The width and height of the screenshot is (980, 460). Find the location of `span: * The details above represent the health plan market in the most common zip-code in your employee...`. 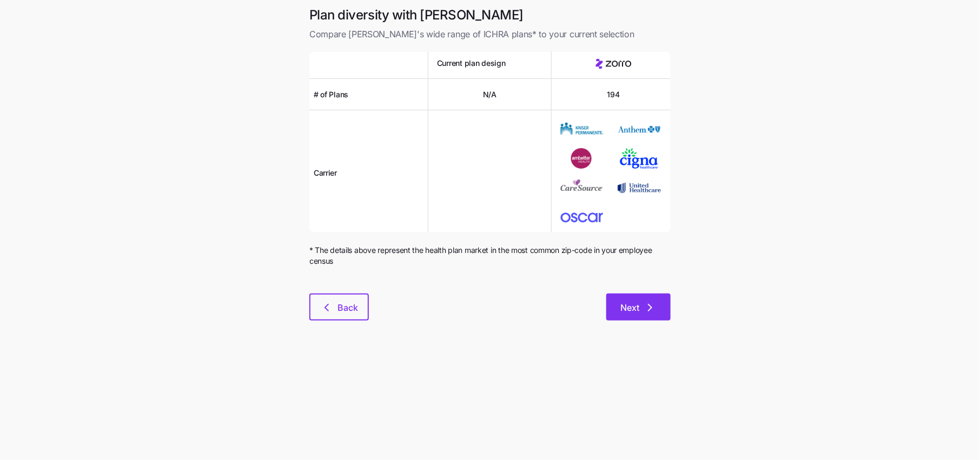

span: * The details above represent the health plan market in the most common zip-code in your employee... is located at coordinates (490, 256).